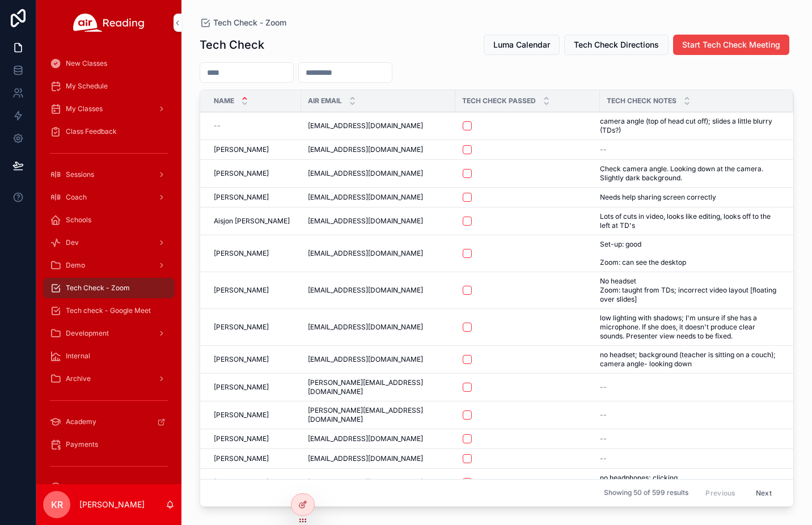 The image size is (812, 525). Describe the element at coordinates (86, 63) in the screenshot. I see `span: New Classes` at that location.